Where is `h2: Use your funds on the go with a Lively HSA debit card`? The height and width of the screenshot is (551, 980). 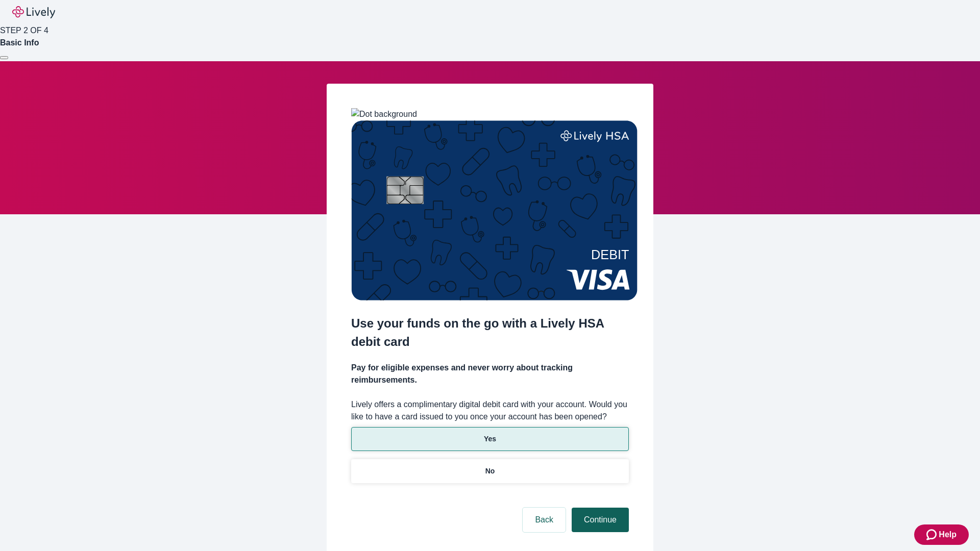 h2: Use your funds on the go with a Lively HSA debit card is located at coordinates (490, 333).